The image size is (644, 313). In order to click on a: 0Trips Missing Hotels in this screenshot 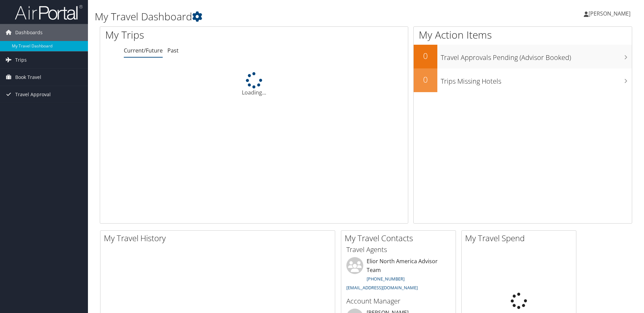, I will do `click(523, 80)`.